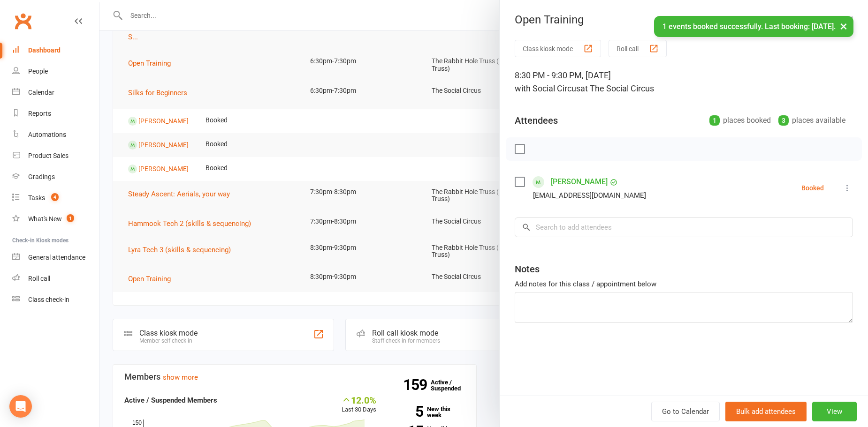 This screenshot has width=868, height=427. Describe the element at coordinates (558, 48) in the screenshot. I see `button: Class kiosk mode` at that location.